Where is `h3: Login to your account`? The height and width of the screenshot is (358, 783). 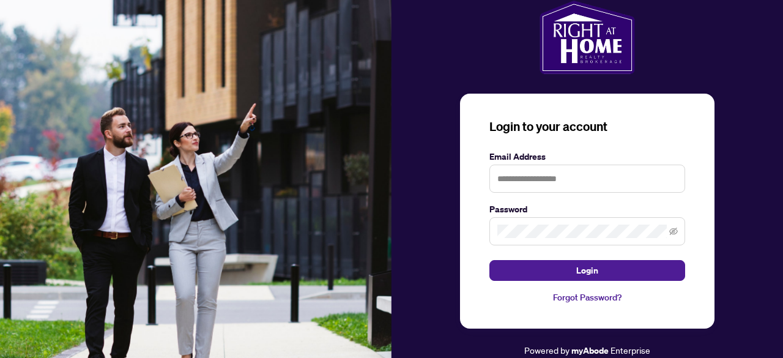
h3: Login to your account is located at coordinates (587, 127).